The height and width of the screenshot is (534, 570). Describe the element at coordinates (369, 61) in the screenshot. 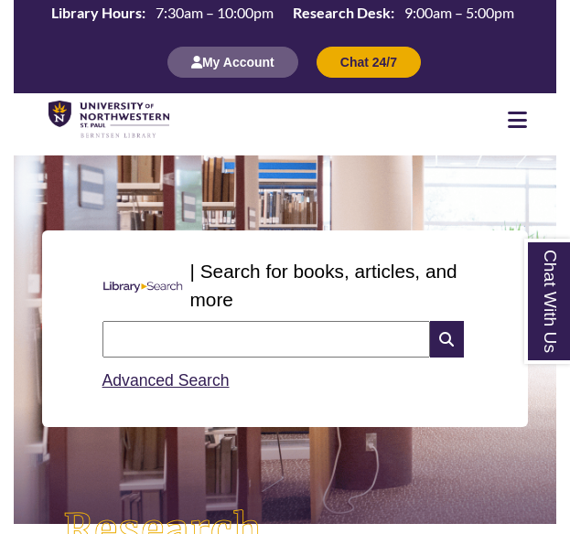

I see `a: Chat 24/7` at that location.